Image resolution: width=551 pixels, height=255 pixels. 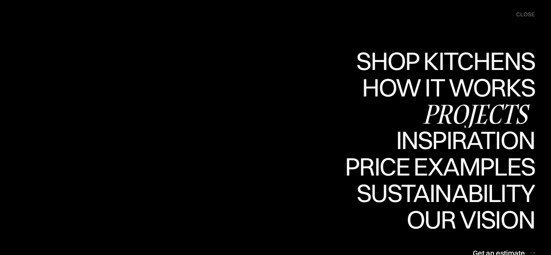 What do you see at coordinates (467, 219) in the screenshot?
I see `div: Our vision` at bounding box center [467, 219].